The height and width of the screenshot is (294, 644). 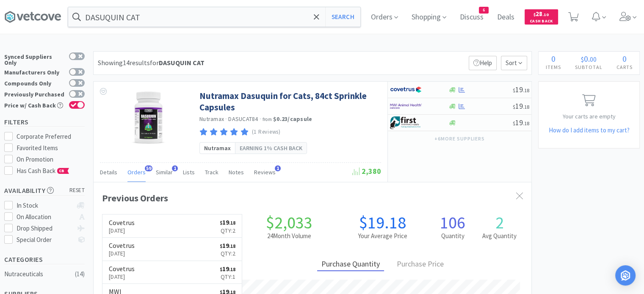 What do you see at coordinates (148, 168) in the screenshot?
I see `span: 59` at bounding box center [148, 168].